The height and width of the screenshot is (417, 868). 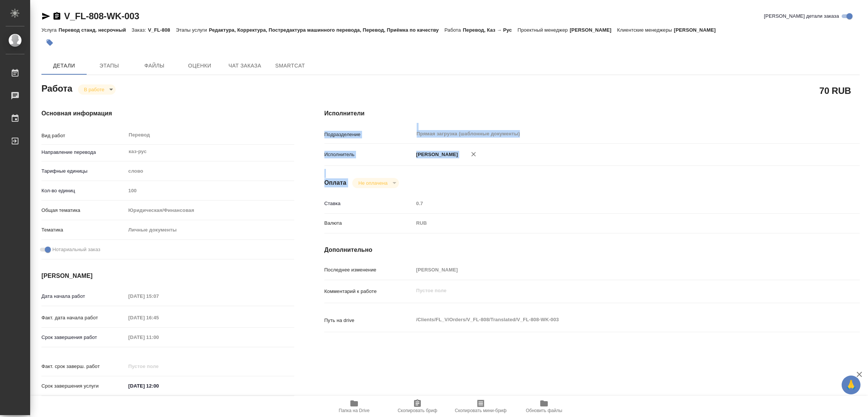 What do you see at coordinates (326, 30) in the screenshot?
I see `p: Редактура, Корректура, Постредактура машинного перевода, Перевод, Приёмка по качеству` at bounding box center [326, 30].